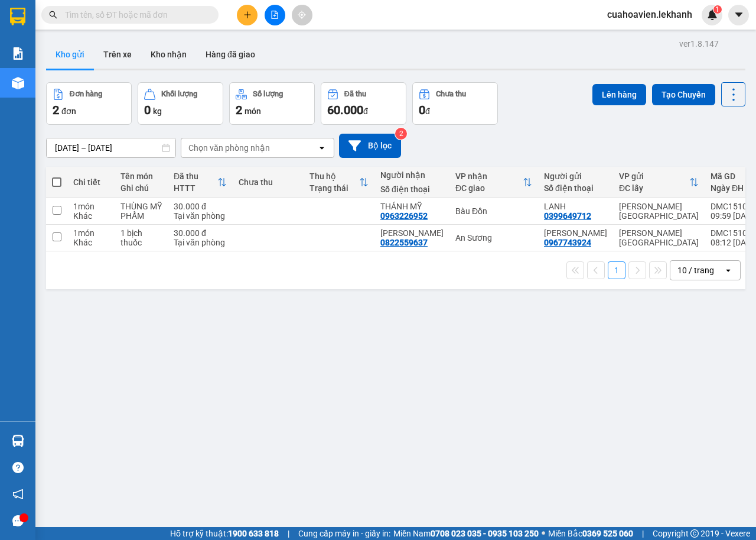 Image resolution: width=756 pixels, height=540 pixels. I want to click on div: 0967743924, so click(568, 242).